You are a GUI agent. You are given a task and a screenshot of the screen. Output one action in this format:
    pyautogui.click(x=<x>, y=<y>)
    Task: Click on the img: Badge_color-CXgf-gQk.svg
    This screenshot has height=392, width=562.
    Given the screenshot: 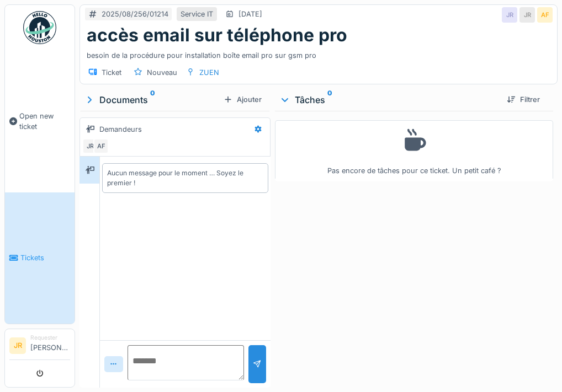 What is the action you would take?
    pyautogui.click(x=40, y=28)
    